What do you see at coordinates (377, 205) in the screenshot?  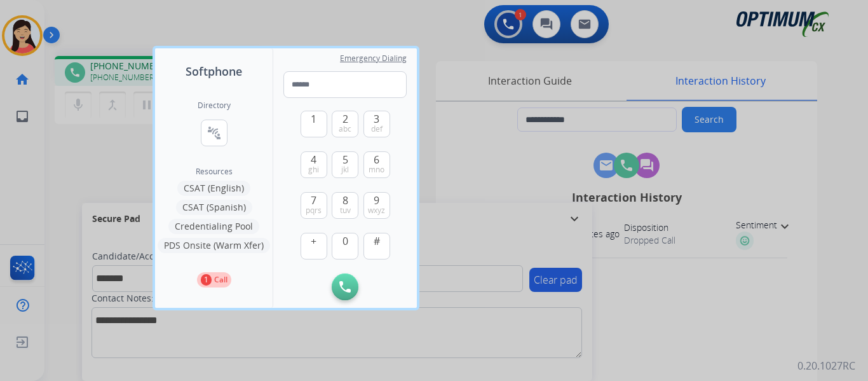 I see `button: 9wxyz` at bounding box center [377, 205].